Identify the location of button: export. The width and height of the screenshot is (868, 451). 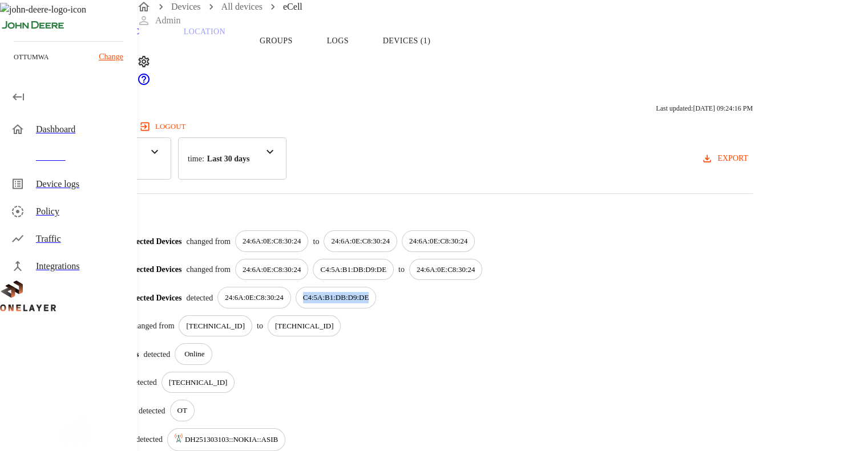
(726, 159).